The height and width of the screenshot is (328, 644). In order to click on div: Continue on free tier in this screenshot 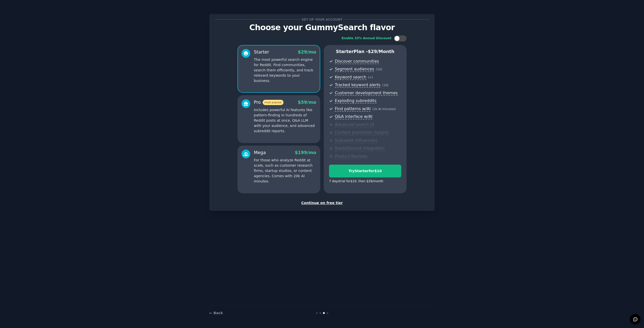, I will do `click(322, 203)`.